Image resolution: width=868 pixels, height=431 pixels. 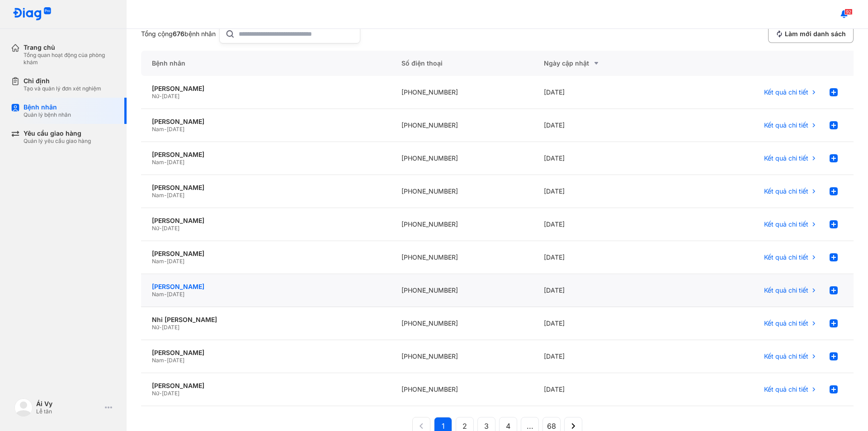 I want to click on div: Tạo và quản lý đơn xét nghiệm, so click(x=62, y=89).